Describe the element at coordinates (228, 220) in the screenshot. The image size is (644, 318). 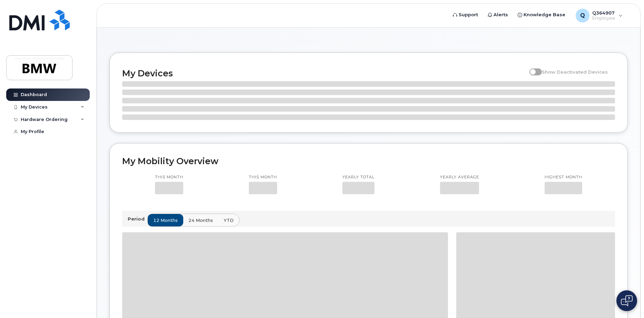
I see `span: YTD` at that location.